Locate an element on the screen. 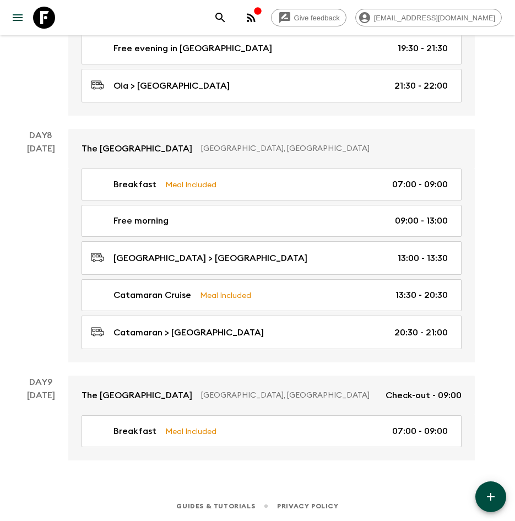 The image size is (515, 521). p: Catamaran Cruise is located at coordinates (152, 295).